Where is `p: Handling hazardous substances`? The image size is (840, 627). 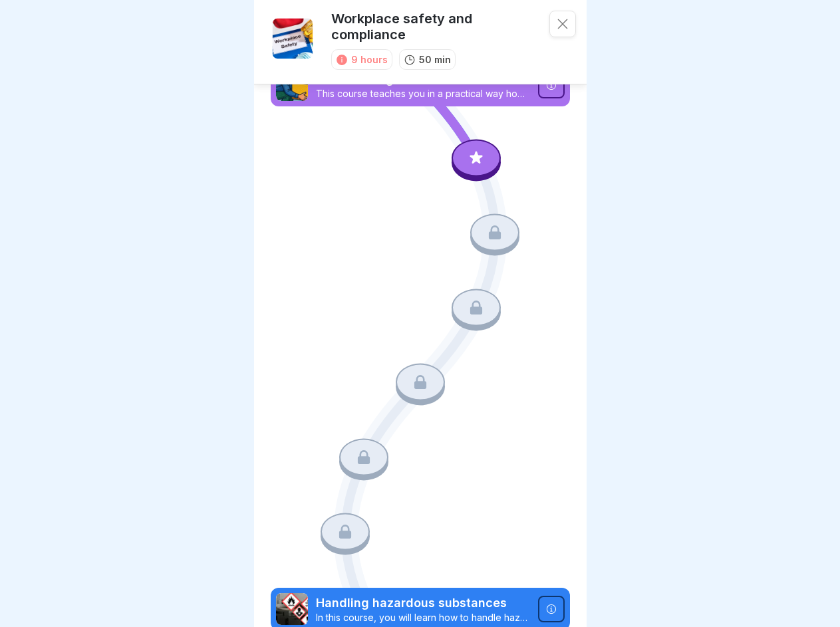
p: Handling hazardous substances is located at coordinates (423, 603).